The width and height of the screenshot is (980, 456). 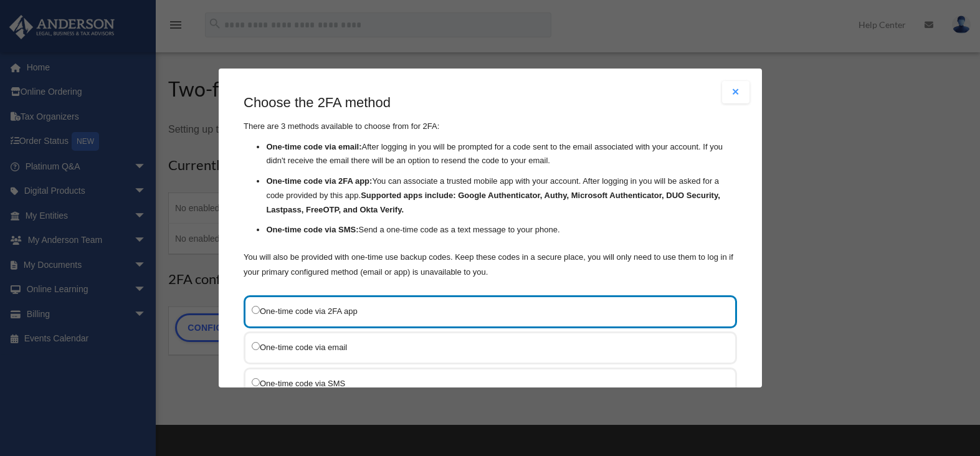 What do you see at coordinates (255, 309) in the screenshot?
I see `input: One-time code via 2FA app` at bounding box center [255, 309].